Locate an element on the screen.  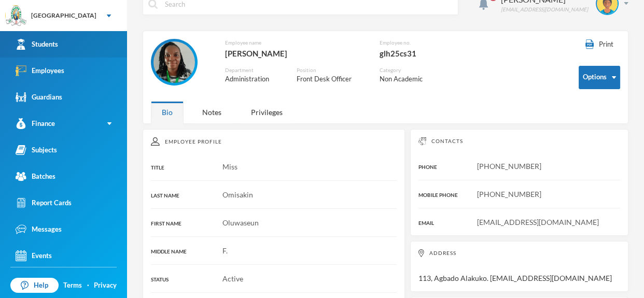
div: Notes is located at coordinates (211, 112).